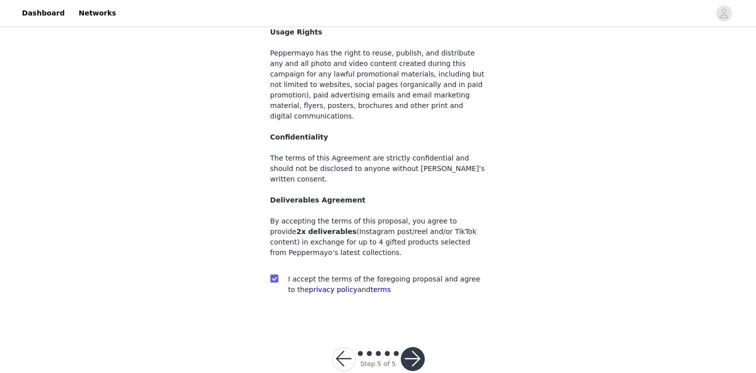  What do you see at coordinates (378, 364) in the screenshot?
I see `div: Step 5 of 5` at bounding box center [378, 364].